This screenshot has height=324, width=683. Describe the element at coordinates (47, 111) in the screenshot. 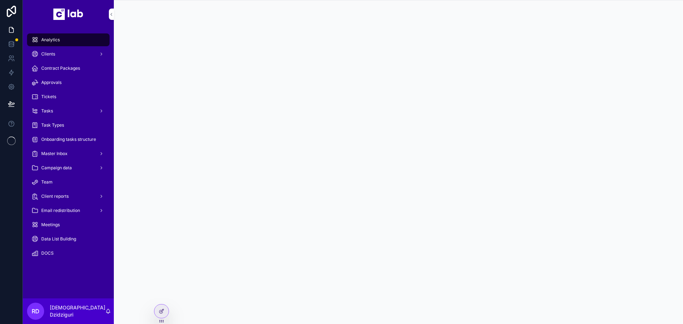

I see `span: Tasks` at that location.